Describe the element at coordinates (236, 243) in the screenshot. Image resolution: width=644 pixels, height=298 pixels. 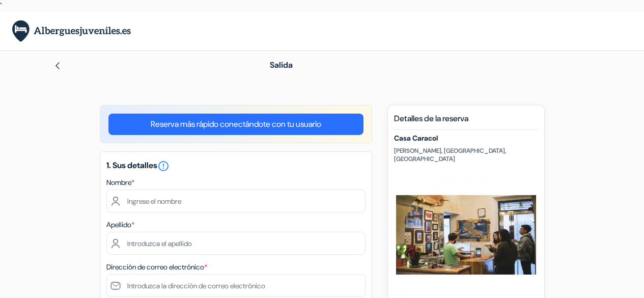
I see `input: Introduzca el apellido` at that location.